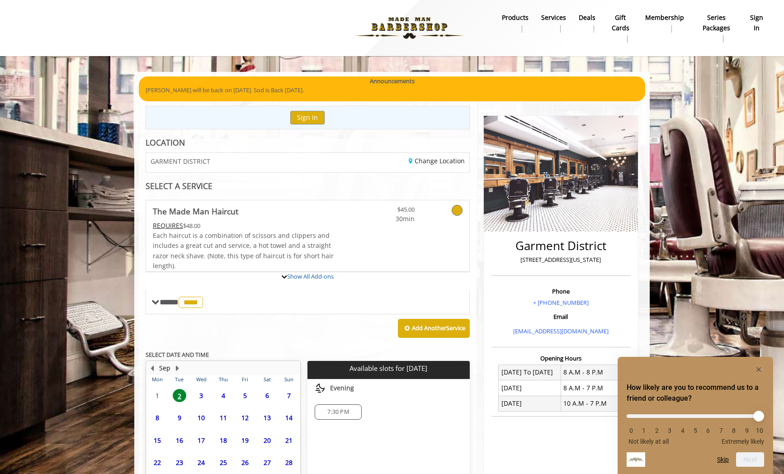 This screenshot has height=474, width=784. I want to click on h3: Email, so click(561, 317).